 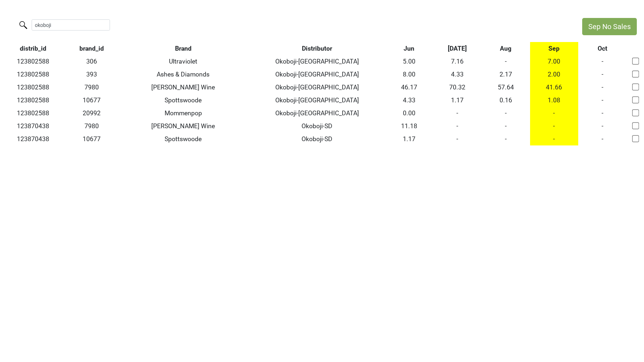 I want to click on td: 46.17, so click(x=409, y=87).